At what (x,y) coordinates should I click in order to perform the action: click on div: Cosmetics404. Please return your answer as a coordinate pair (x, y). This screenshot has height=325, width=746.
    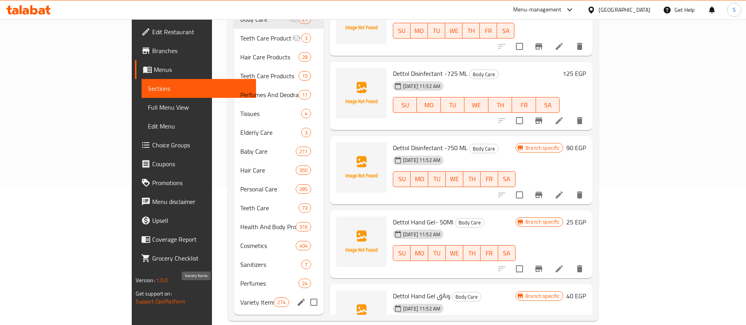
    Looking at the image, I should click on (279, 246).